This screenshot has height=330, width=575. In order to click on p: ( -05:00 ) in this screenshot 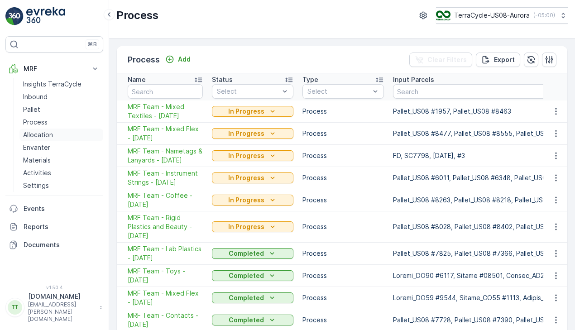, I will do `click(544, 15)`.